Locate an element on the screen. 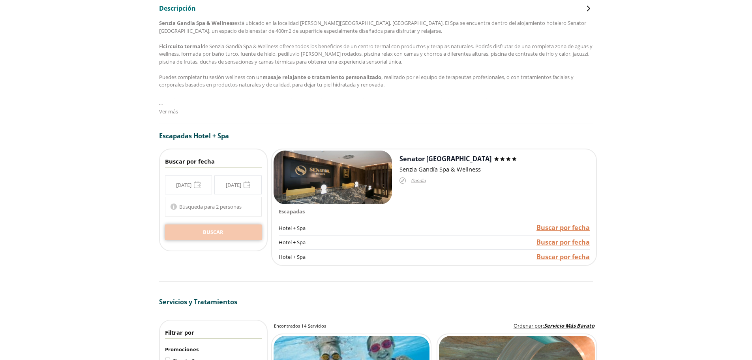 This screenshot has width=752, height=360. span: Ordenar por is located at coordinates (528, 325).